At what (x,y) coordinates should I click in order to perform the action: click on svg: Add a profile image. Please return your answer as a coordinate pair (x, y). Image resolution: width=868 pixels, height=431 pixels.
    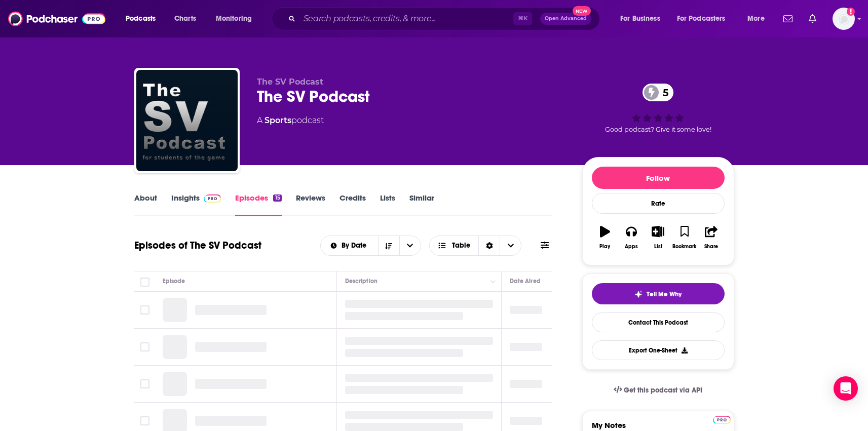
    Looking at the image, I should click on (851, 12).